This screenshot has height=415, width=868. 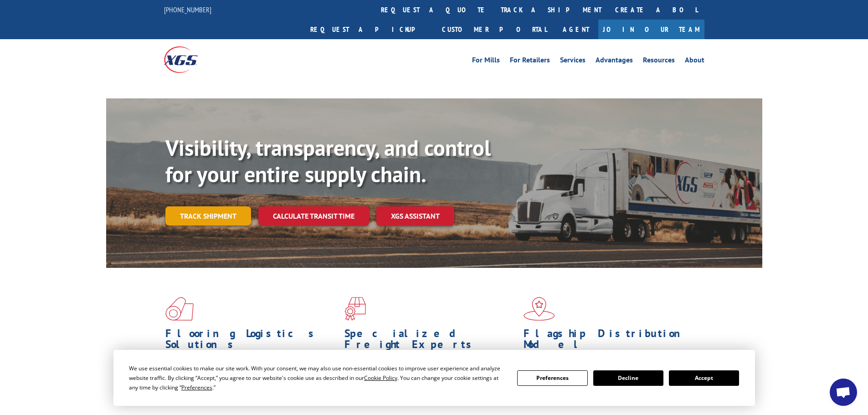 I want to click on img: xgs-icon-flagship-distribution-model-red, so click(x=539, y=309).